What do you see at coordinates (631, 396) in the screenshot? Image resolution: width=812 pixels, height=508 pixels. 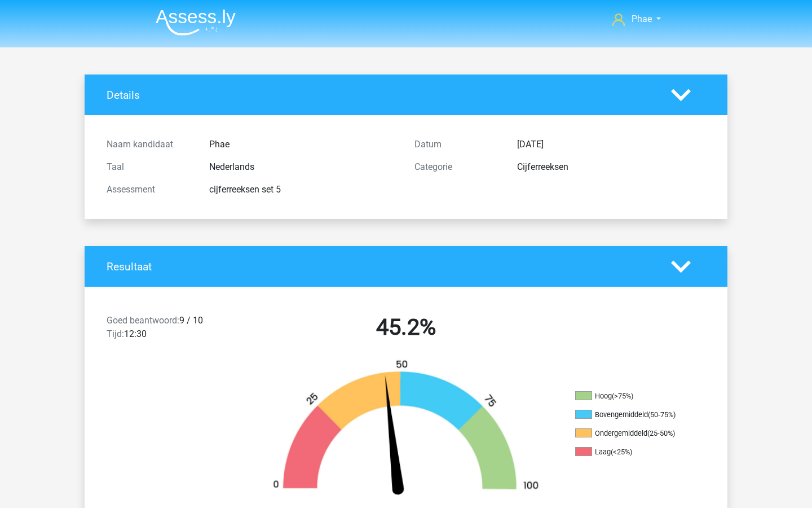 I see `li: Hoog` at bounding box center [631, 396].